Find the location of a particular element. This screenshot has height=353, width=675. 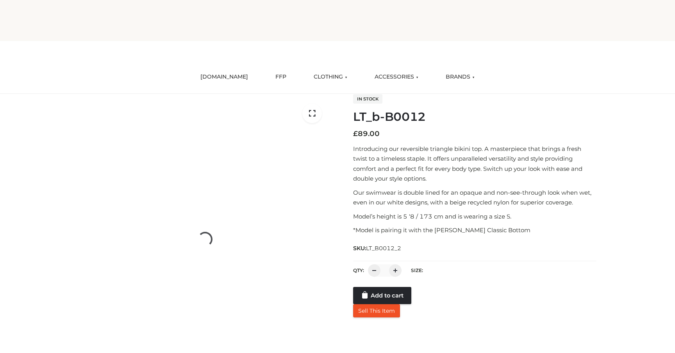

p: Model’s height is 5 ‘8 / 173 cm and is wearing a size S. is located at coordinates (475, 216).